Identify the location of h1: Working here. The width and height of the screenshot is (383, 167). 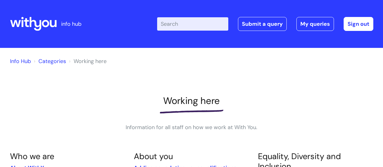
(192, 101).